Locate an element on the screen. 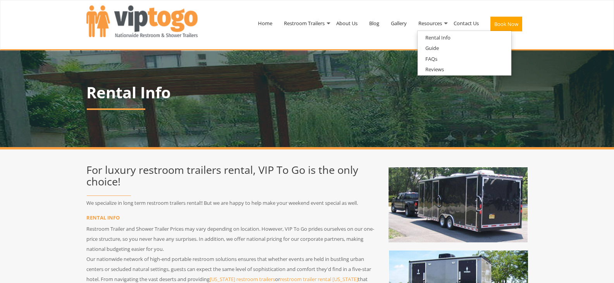 This screenshot has height=283, width=614. a: Home is located at coordinates (265, 23).